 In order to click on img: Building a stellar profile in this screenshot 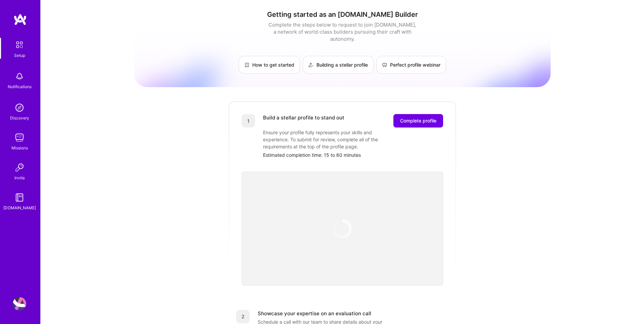, I will do `click(311, 65)`.